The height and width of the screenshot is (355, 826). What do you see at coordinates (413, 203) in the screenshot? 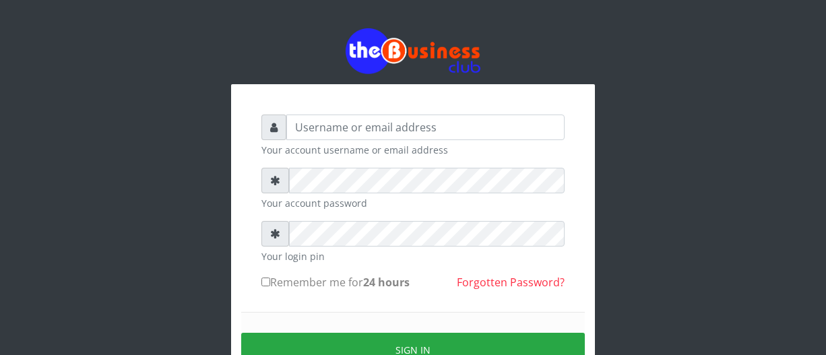
I see `small: Your account password` at bounding box center [413, 203].